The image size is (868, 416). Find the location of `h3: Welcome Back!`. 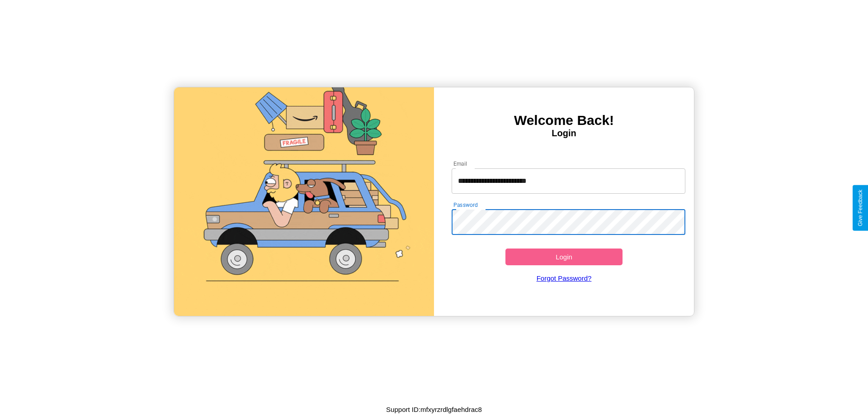

h3: Welcome Back! is located at coordinates (564, 120).